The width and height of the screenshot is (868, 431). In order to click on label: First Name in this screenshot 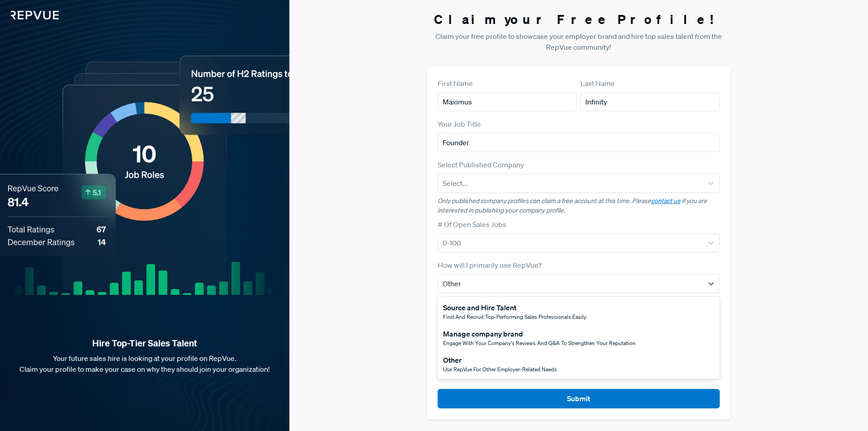, I will do `click(455, 83)`.